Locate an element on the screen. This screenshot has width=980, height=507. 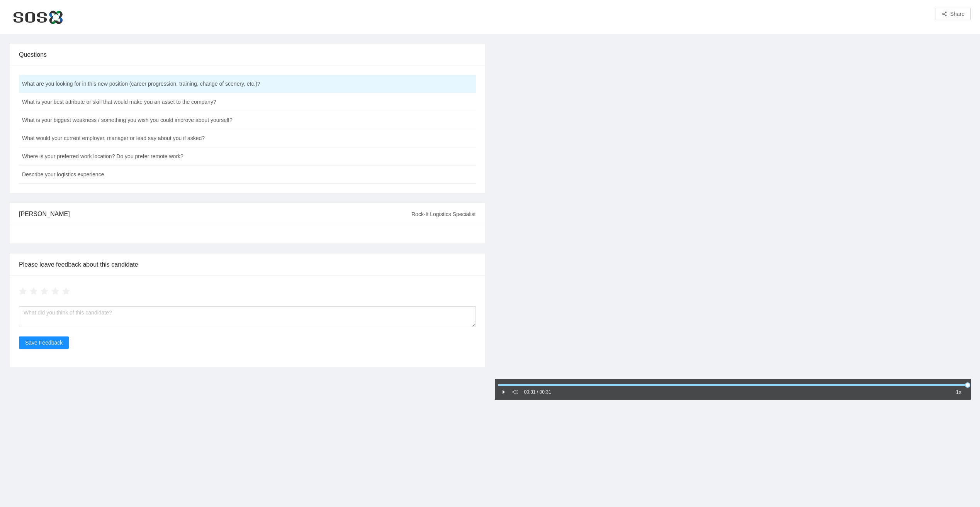
td: What is your best attribute or skill that would make you an asset to the company? is located at coordinates (228, 102).